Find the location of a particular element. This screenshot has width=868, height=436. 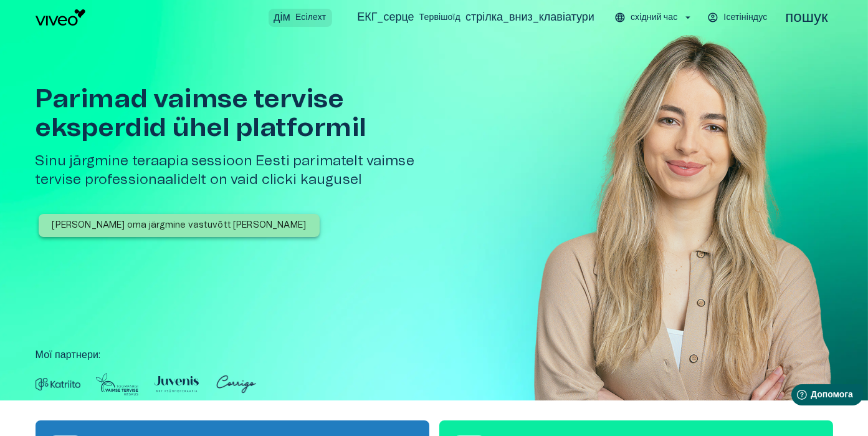

button: дімЕсілехт is located at coordinates (301, 18).